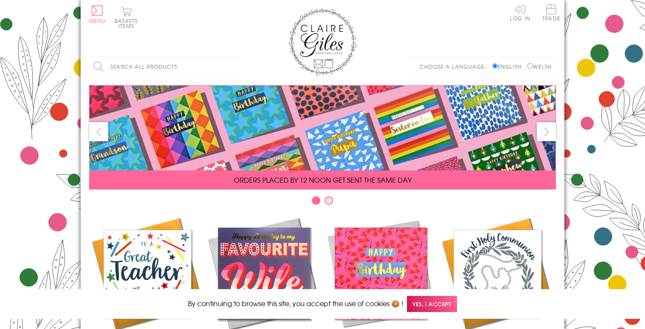  What do you see at coordinates (128, 23) in the screenshot?
I see `span: 0 items` at bounding box center [128, 23].